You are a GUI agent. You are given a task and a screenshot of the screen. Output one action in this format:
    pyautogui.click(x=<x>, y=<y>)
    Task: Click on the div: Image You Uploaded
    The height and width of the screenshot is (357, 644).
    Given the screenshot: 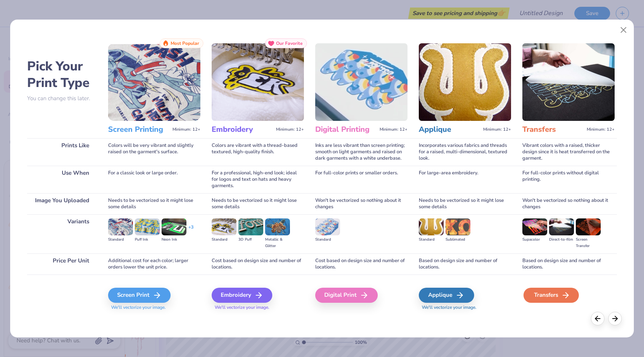 What is the action you would take?
    pyautogui.click(x=62, y=204)
    